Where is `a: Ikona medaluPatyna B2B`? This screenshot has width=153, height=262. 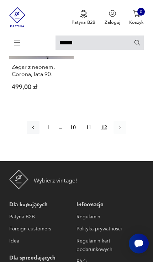 a: Ikona medaluPatyna B2B is located at coordinates (83, 18).